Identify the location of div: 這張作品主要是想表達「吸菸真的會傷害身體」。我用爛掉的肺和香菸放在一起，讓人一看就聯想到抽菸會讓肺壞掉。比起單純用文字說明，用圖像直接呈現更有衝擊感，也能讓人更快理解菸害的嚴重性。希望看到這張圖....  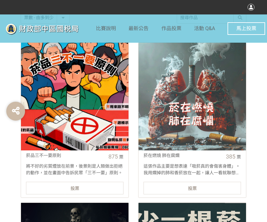
(192, 169).